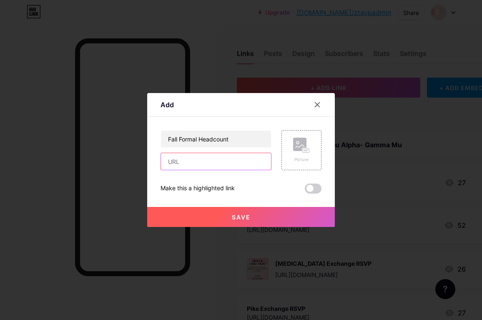  I want to click on div: Make this a highlighted link, so click(198, 189).